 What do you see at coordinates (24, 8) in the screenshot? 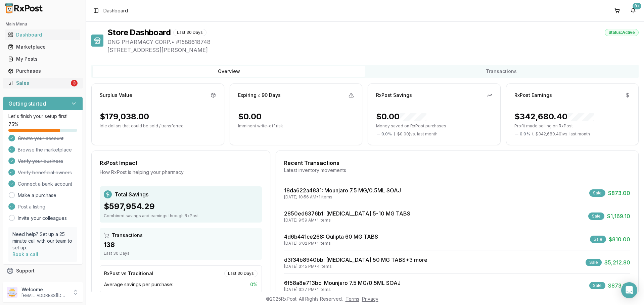
I see `img: RxPost Logo` at bounding box center [24, 8].